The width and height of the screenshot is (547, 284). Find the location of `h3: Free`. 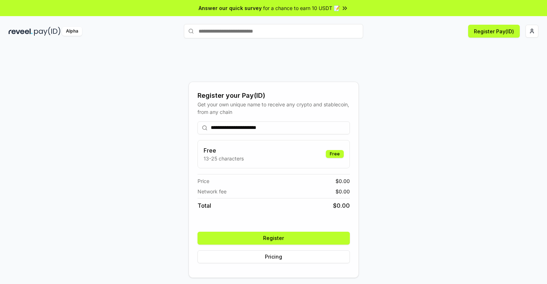

h3: Free is located at coordinates (223, 150).